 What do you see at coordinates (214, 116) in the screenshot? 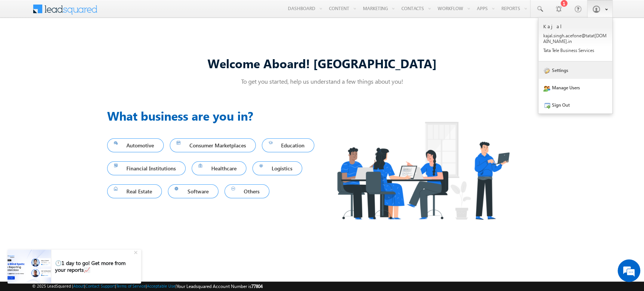
I see `h3: What business are you in?` at bounding box center [214, 116].